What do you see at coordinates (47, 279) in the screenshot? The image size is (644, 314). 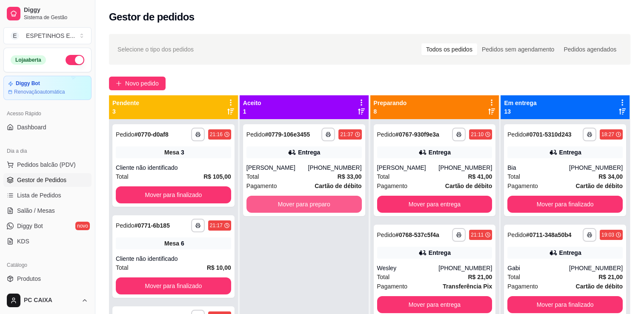 I see `a: Produtos` at bounding box center [47, 279].